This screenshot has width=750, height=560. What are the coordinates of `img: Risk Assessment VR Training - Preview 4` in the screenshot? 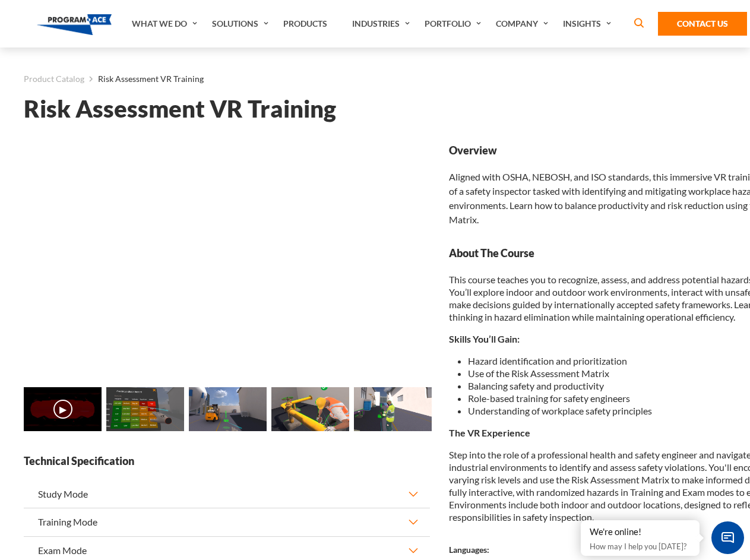 It's located at (392, 410).